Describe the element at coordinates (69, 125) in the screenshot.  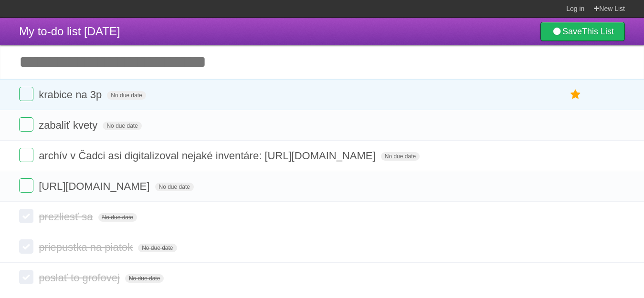
I see `span: zabaliť kvety` at that location.